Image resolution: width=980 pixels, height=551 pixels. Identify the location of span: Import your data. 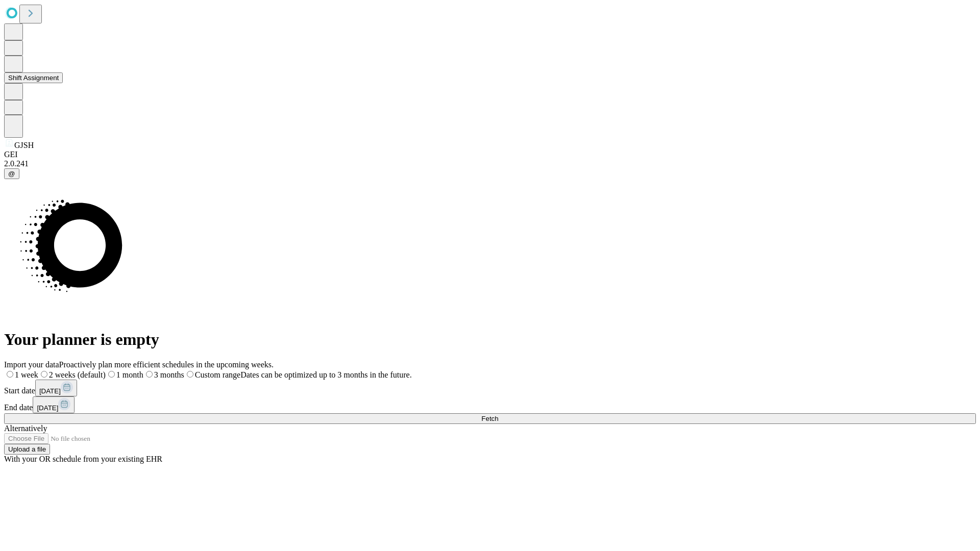
(31, 364).